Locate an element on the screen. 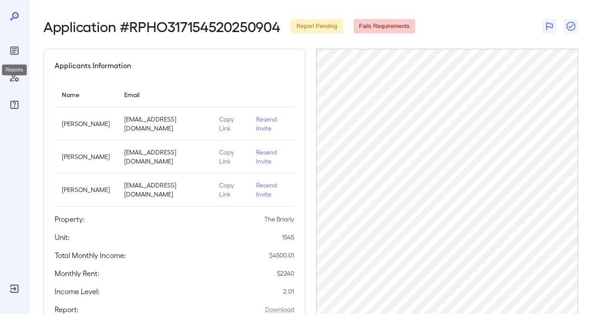  div: FAQ is located at coordinates (14, 105).